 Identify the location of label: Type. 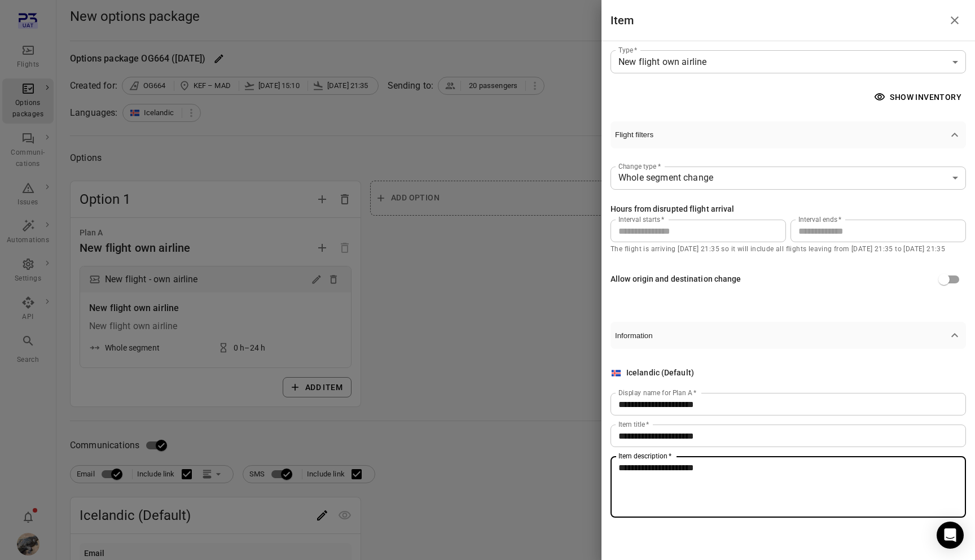
(628, 50).